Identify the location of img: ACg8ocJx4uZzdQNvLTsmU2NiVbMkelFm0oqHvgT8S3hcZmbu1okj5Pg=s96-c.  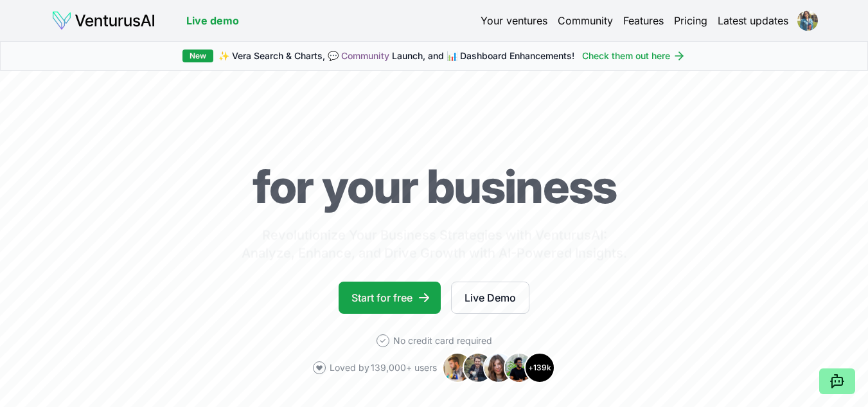
(808, 21).